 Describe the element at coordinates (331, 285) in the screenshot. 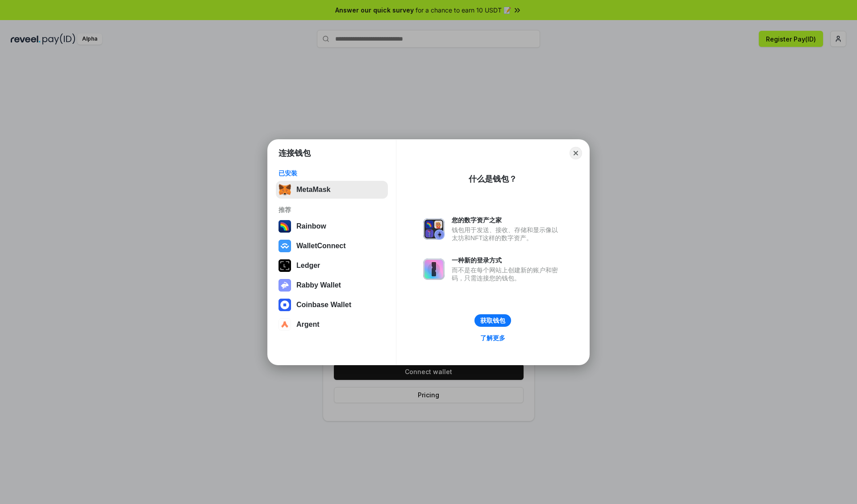

I see `button: Rabby Wallet` at that location.